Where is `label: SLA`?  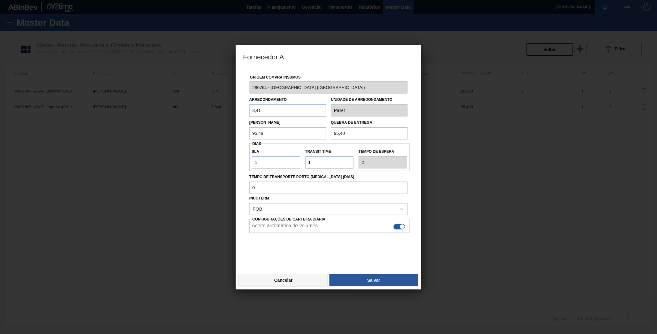
label: SLA is located at coordinates (276, 151).